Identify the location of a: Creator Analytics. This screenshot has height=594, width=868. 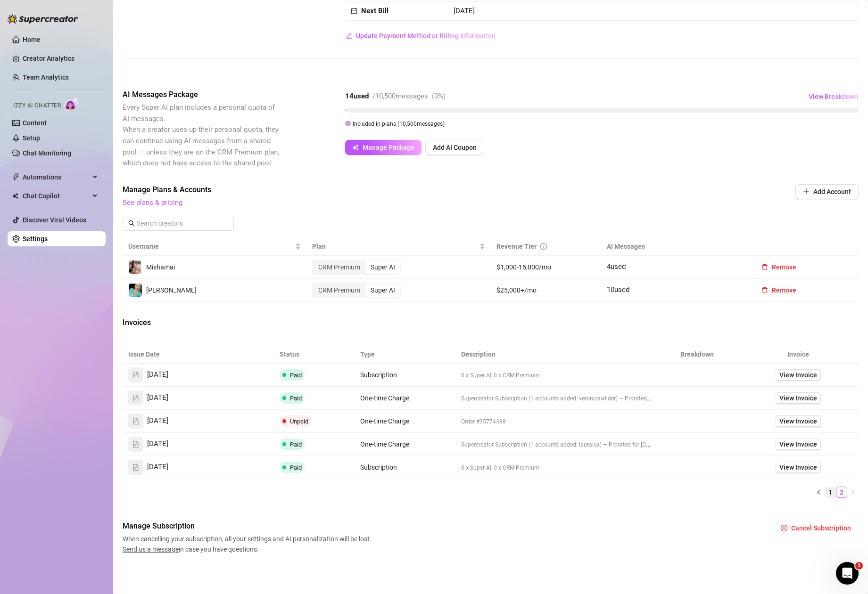
(60, 58).